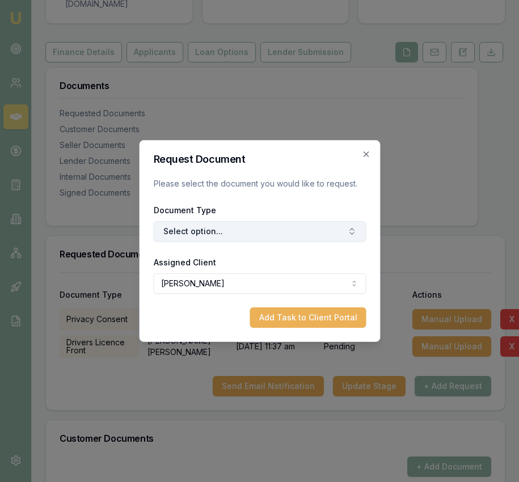 This screenshot has width=519, height=482. Describe the element at coordinates (307, 317) in the screenshot. I see `button: Add Task to Client Portal` at that location.